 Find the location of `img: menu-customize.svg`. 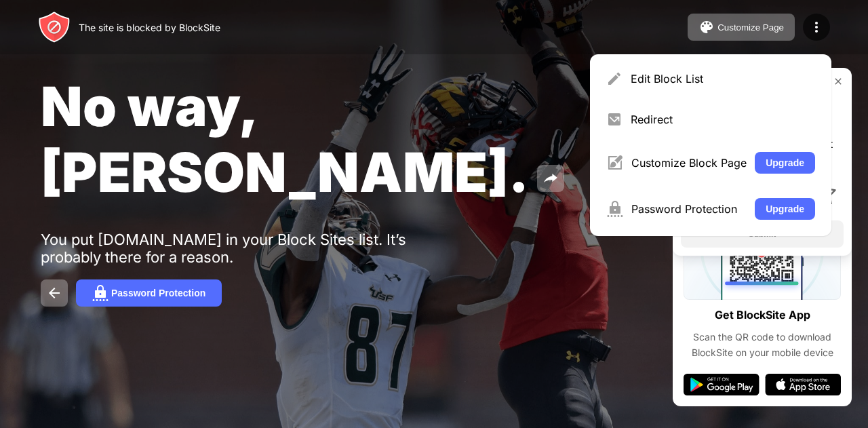

img: menu-customize.svg is located at coordinates (615, 163).